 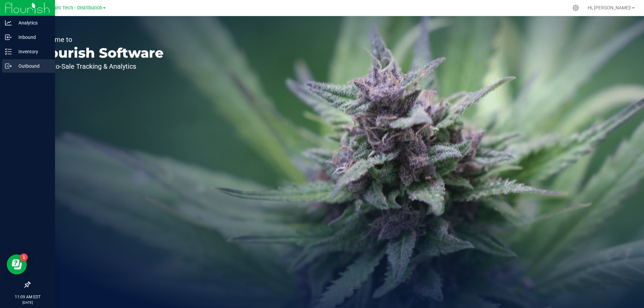 What do you see at coordinates (8, 66) in the screenshot?
I see `inline-svg: Outbound` at bounding box center [8, 66].